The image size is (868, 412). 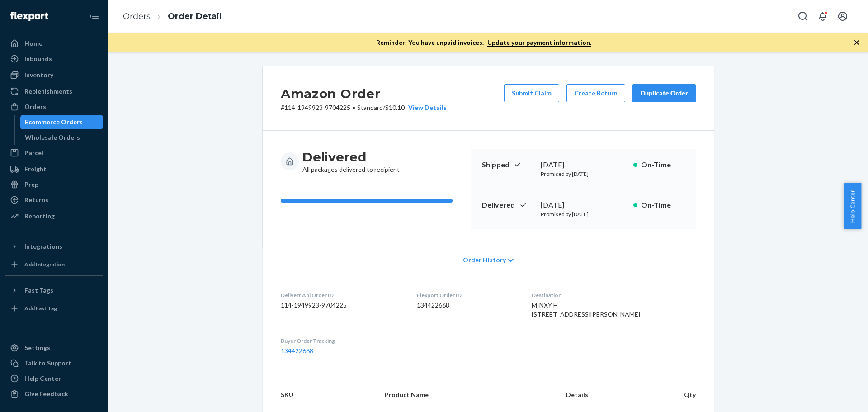 What do you see at coordinates (665, 93) in the screenshot?
I see `button: Duplicate Order` at bounding box center [665, 93].